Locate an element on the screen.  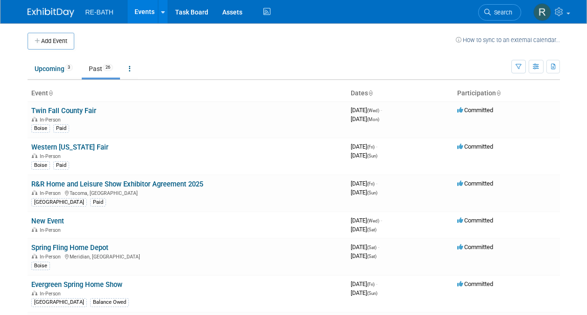
span: Search is located at coordinates (502, 12).